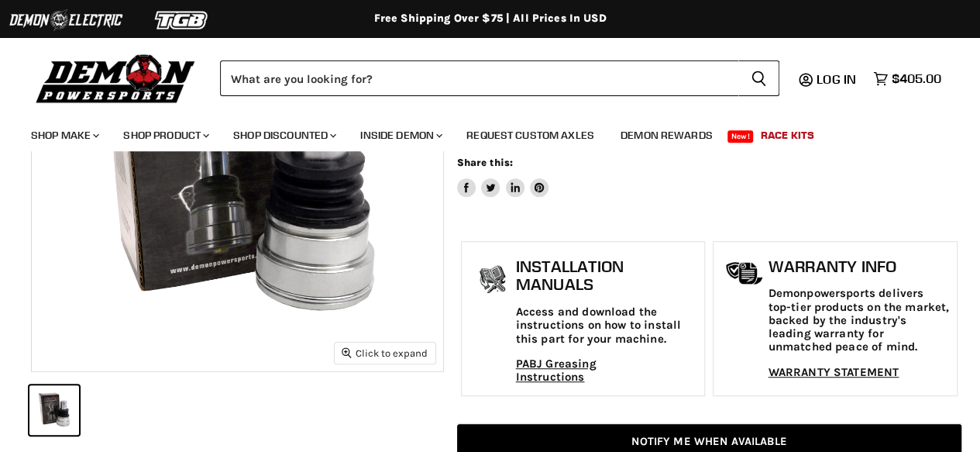 The width and height of the screenshot is (980, 452). Describe the element at coordinates (836, 79) in the screenshot. I see `span: Log in` at that location.